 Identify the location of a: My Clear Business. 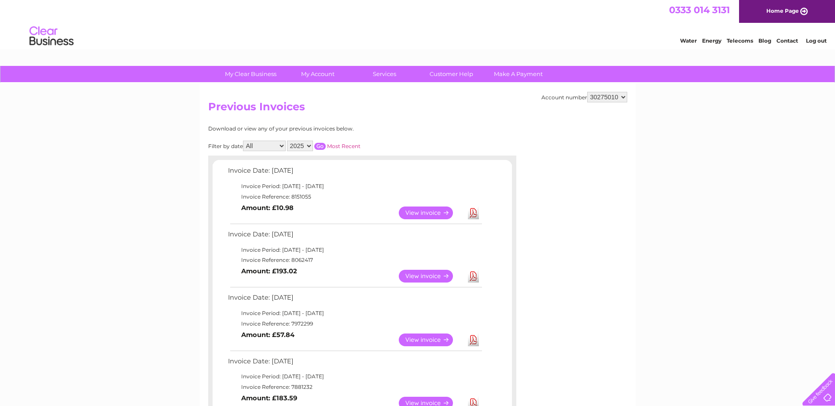
(250, 74).